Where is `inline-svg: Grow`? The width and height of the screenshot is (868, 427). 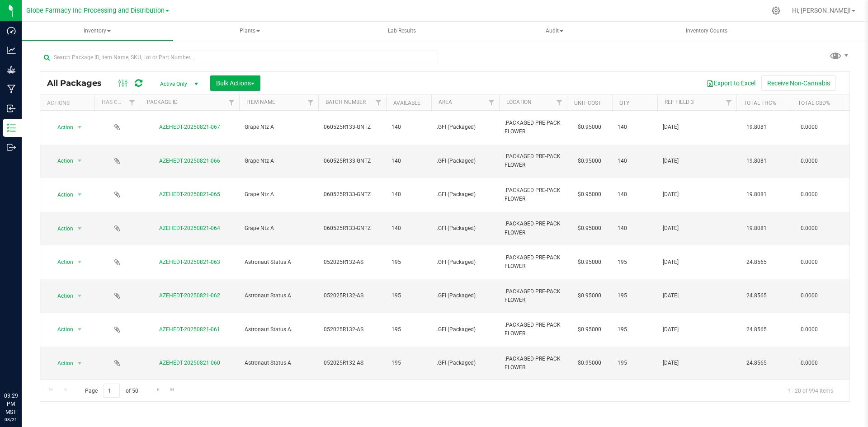
inline-svg: Grow is located at coordinates (11, 69).